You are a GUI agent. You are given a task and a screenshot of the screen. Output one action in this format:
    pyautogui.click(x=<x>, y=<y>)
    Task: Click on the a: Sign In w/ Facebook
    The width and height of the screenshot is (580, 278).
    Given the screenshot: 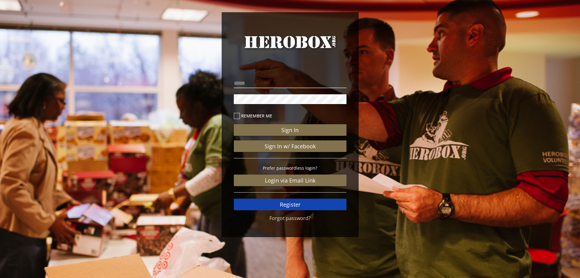 What is the action you would take?
    pyautogui.click(x=290, y=146)
    